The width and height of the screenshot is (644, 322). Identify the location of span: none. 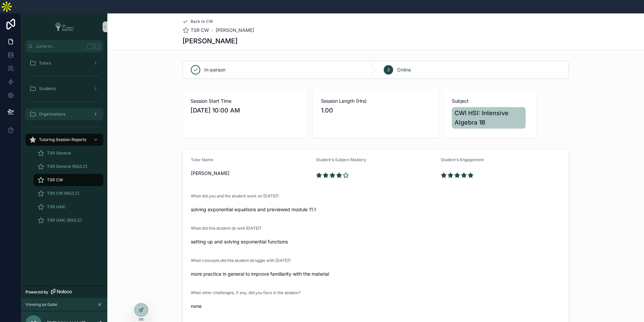
(376, 306).